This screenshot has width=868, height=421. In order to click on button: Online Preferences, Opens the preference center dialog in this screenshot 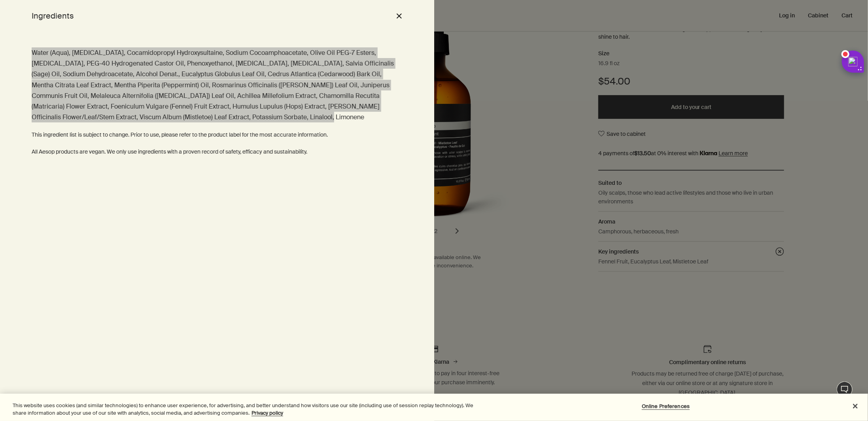, I will do `click(665, 407)`.